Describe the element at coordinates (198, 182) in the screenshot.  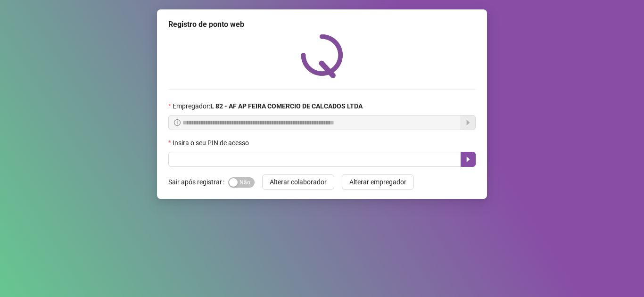
I see `label: Sair após registrar` at that location.